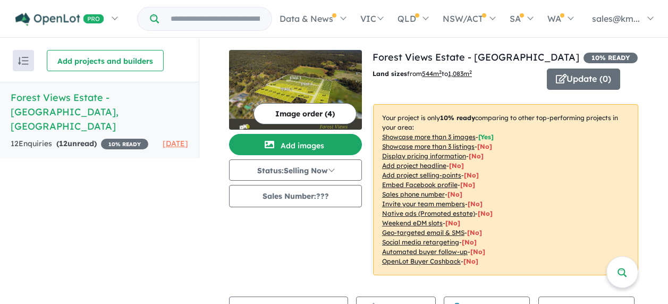 The height and width of the screenshot is (304, 668). I want to click on u: Automated buyer follow-up, so click(425, 251).